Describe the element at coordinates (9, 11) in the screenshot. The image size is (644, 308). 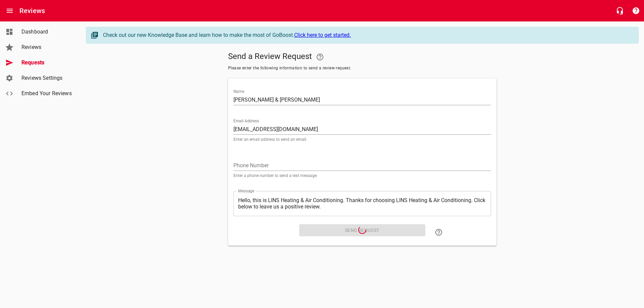
I see `button: Open drawer` at that location.